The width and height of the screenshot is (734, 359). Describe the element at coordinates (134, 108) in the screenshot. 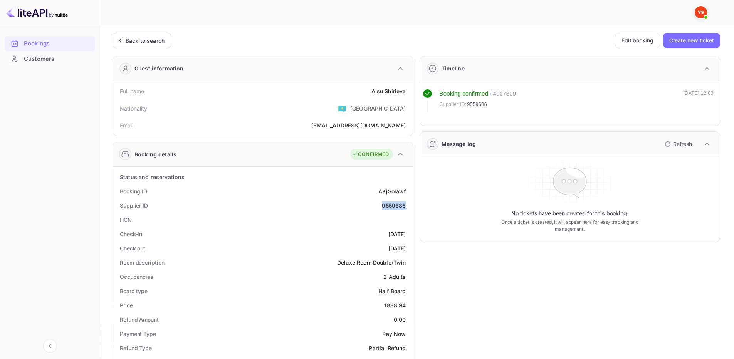

I see `div: Nationality` at that location.